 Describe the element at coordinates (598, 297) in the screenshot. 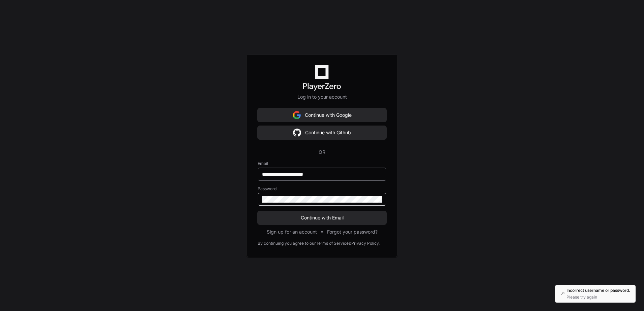

I see `p: Please try again` at that location.